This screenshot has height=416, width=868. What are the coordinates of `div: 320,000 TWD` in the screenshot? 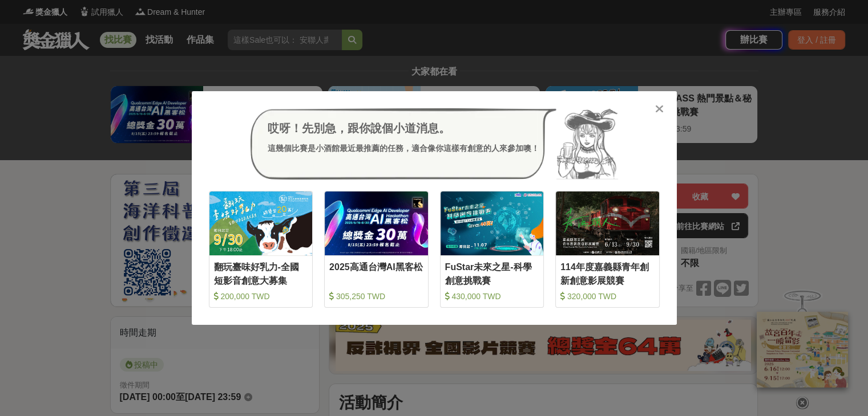 It's located at (607, 296).